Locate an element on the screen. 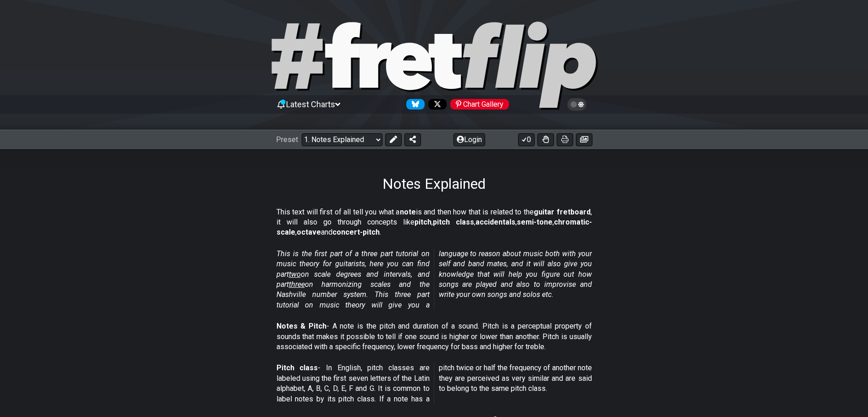  strong: concert-pitch is located at coordinates (356, 232).